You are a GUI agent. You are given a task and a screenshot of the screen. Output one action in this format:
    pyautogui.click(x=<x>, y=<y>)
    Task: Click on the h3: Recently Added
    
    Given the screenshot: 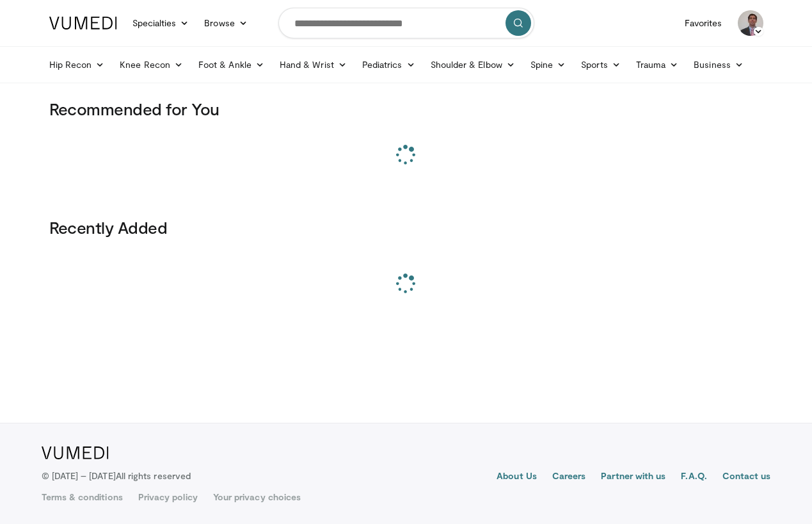 What is the action you would take?
    pyautogui.click(x=407, y=227)
    